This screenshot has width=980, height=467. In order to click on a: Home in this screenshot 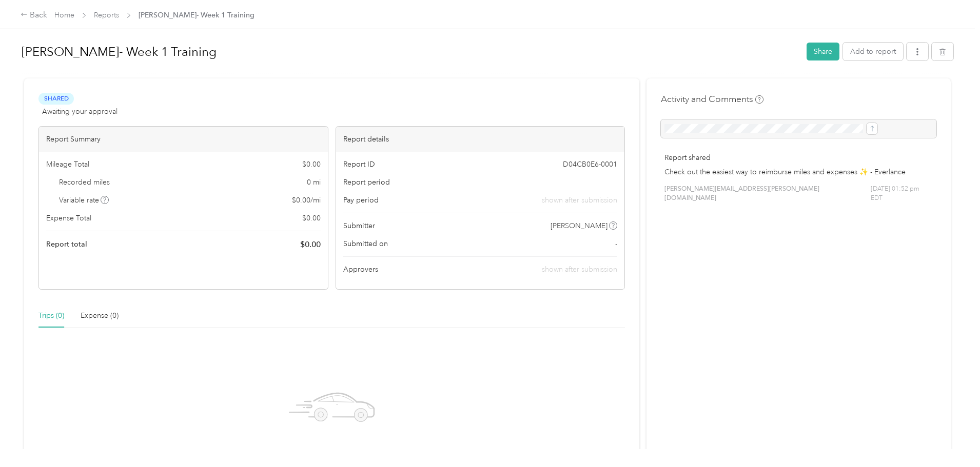, I will do `click(64, 15)`.